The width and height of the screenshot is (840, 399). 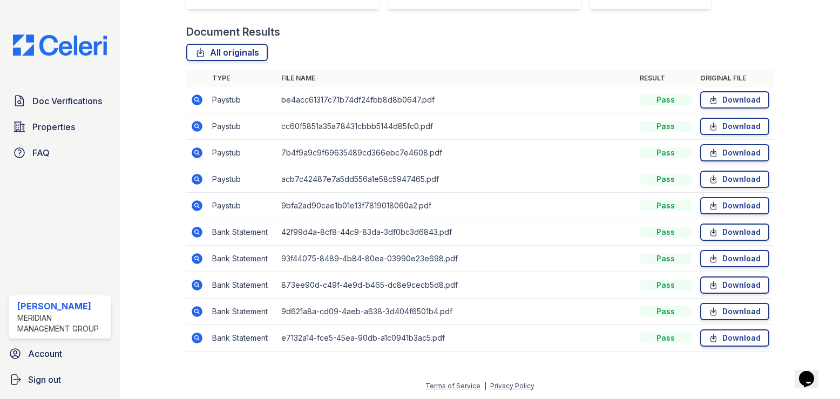 What do you see at coordinates (60, 153) in the screenshot?
I see `a: FAQ` at bounding box center [60, 153].